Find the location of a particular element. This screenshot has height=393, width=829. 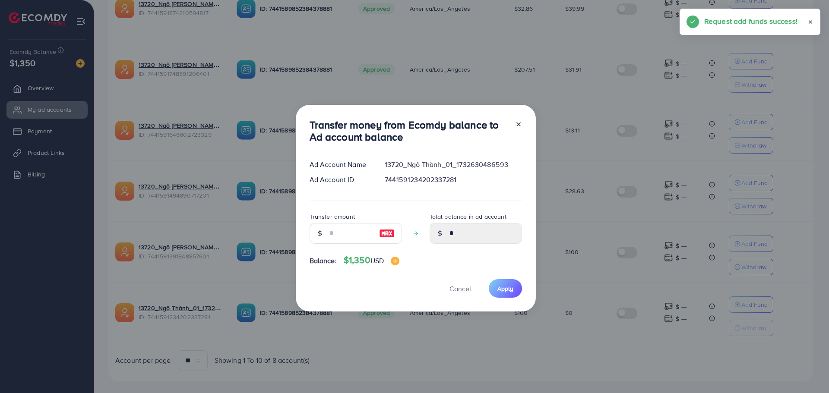

h4: $1,350 is located at coordinates (371, 260).